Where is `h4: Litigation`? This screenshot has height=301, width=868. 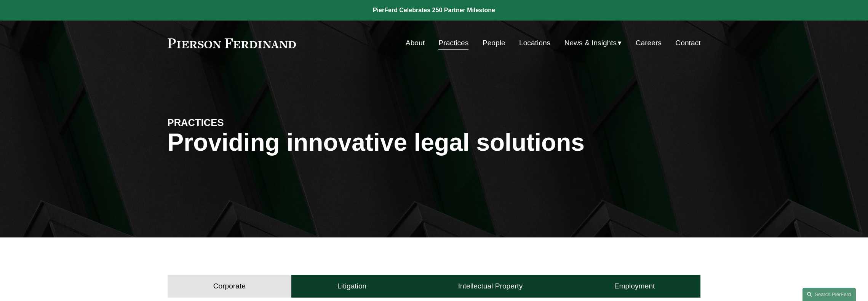
h4: Litigation is located at coordinates (352, 286).